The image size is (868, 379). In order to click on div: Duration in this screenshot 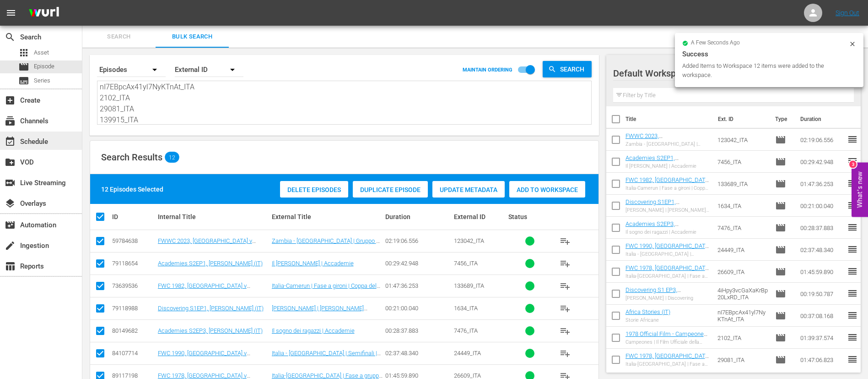, I will do `click(418, 216)`.